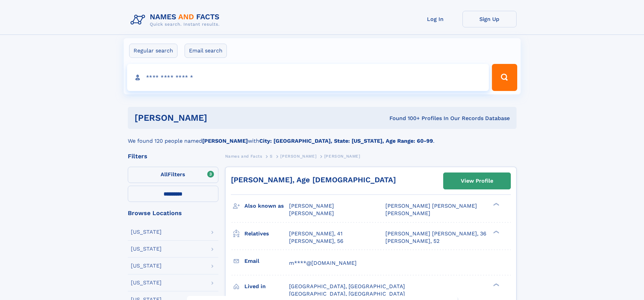 Image resolution: width=644 pixels, height=300 pixels. Describe the element at coordinates (164, 174) in the screenshot. I see `span: All` at that location.